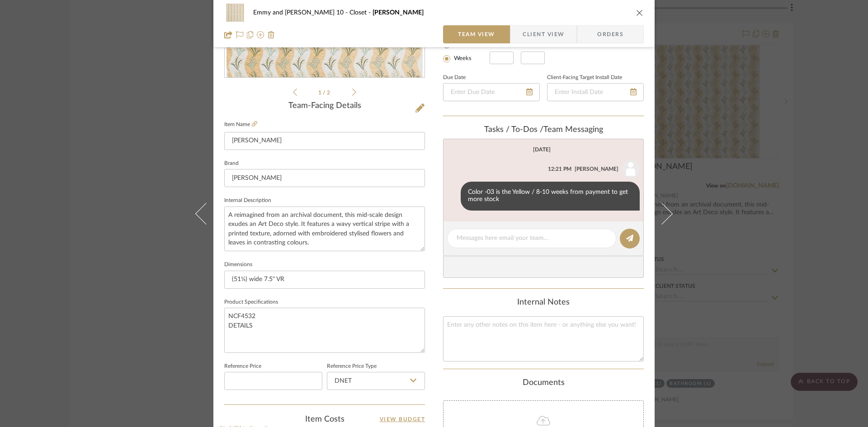  Describe the element at coordinates (640, 12) in the screenshot. I see `button: close` at that location.